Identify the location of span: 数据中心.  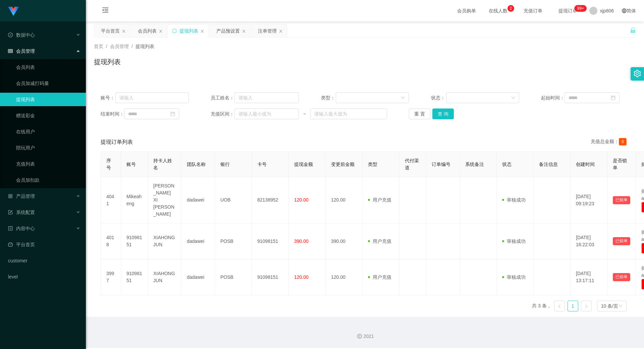
(21, 35).